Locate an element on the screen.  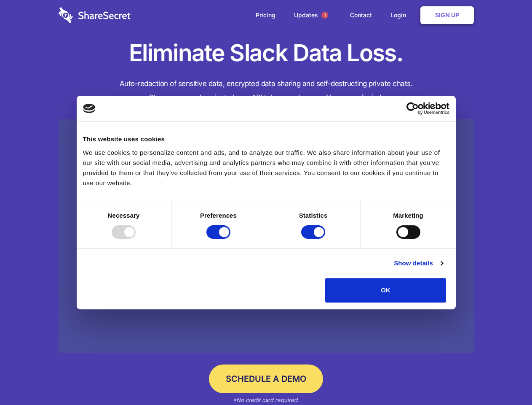
a: Wistia video thumbnail is located at coordinates (266, 236).